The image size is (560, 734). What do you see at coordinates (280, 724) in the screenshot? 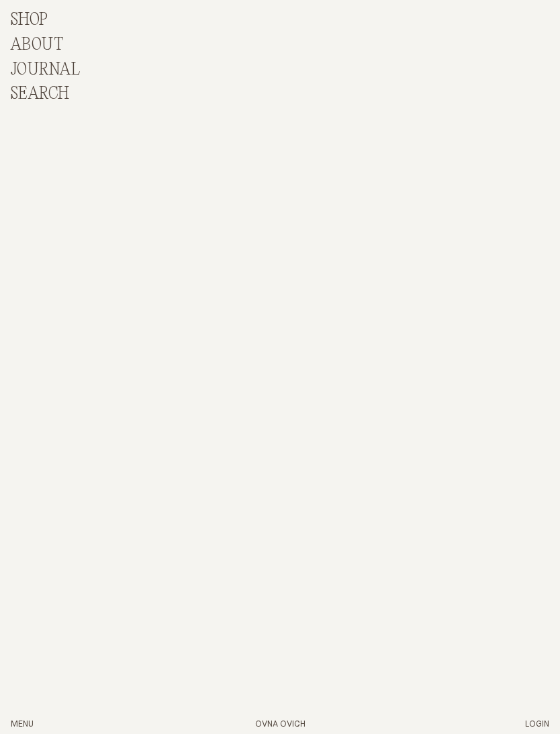
I see `a: Home` at bounding box center [280, 724].